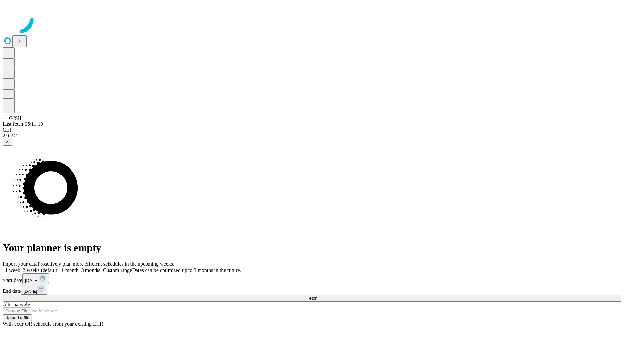  What do you see at coordinates (91, 270) in the screenshot?
I see `span: 3 months` at bounding box center [91, 270].